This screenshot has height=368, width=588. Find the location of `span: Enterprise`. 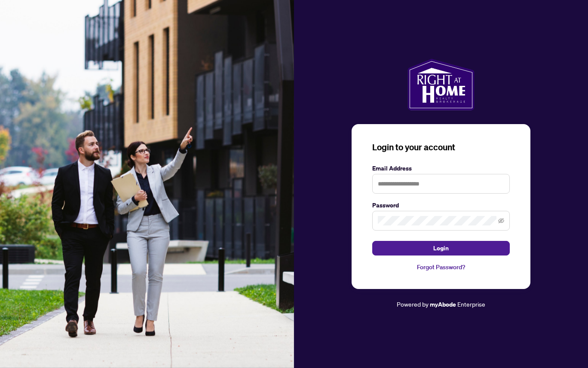

span: Enterprise is located at coordinates (471, 304).